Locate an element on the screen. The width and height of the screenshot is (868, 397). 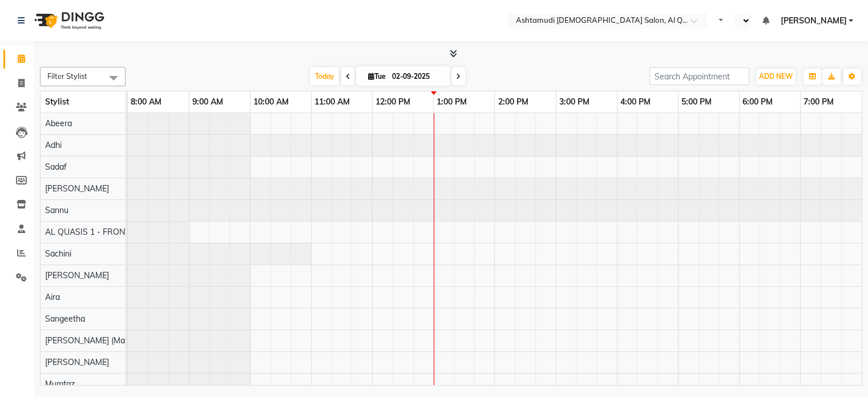
span: Mumtaz is located at coordinates (60, 384).